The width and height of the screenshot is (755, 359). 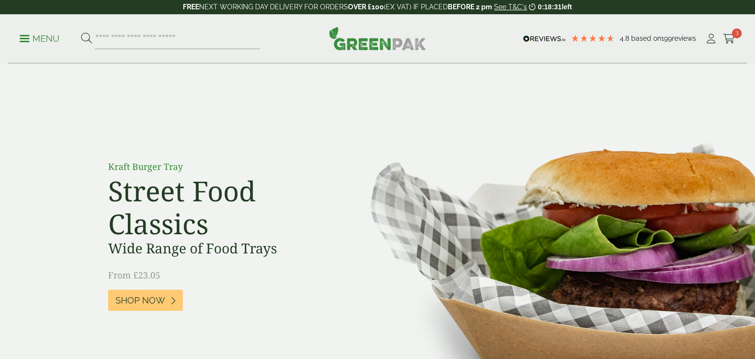 I want to click on a: Menu, so click(x=39, y=38).